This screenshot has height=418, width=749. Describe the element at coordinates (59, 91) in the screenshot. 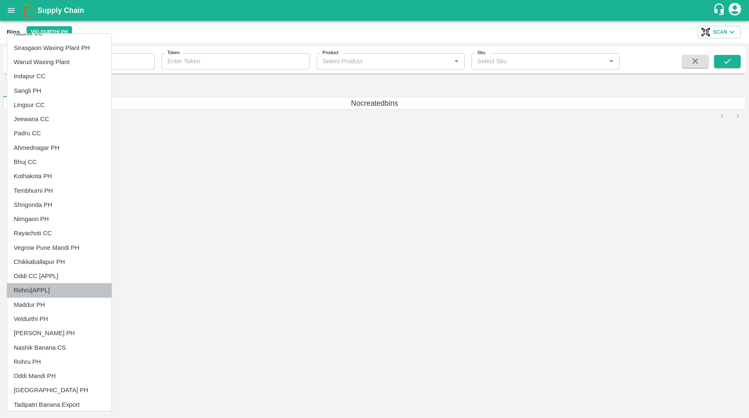

I see `li: Sangli PH` at that location.